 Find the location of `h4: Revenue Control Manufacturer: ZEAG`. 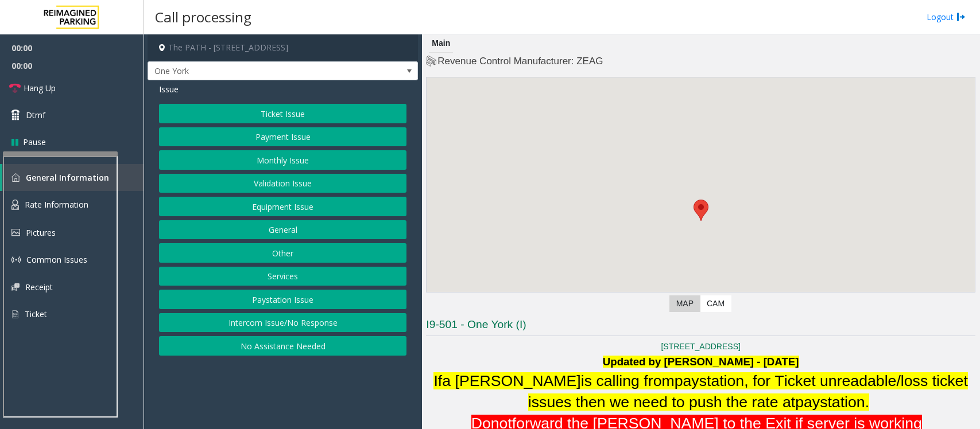

h4: Revenue Control Manufacturer: ZEAG is located at coordinates (700, 62).